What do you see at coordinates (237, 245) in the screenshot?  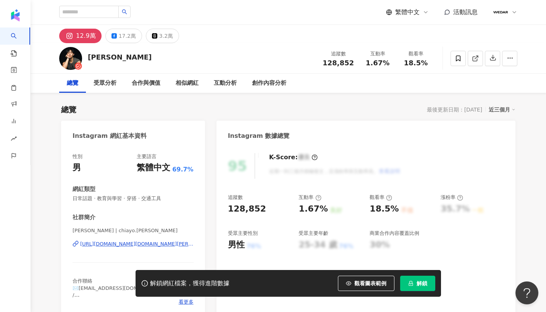 I see `div: 男性` at bounding box center [237, 245].